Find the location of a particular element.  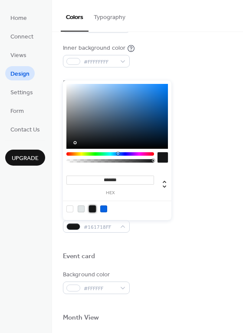

a: Settings is located at coordinates (22, 92).